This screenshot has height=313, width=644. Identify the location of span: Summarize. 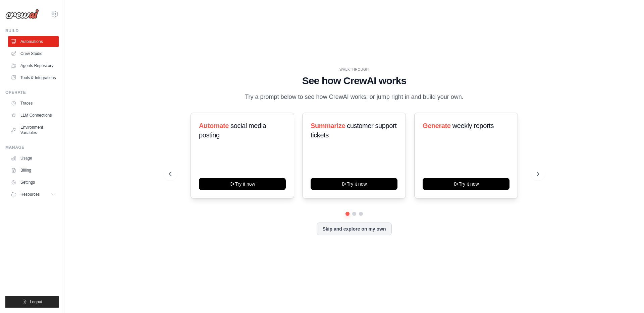
(328, 126).